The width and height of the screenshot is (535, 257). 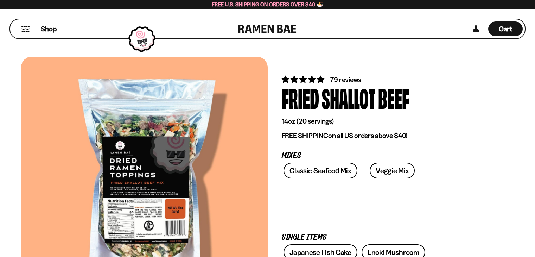 I want to click on span: Shop, so click(x=49, y=29).